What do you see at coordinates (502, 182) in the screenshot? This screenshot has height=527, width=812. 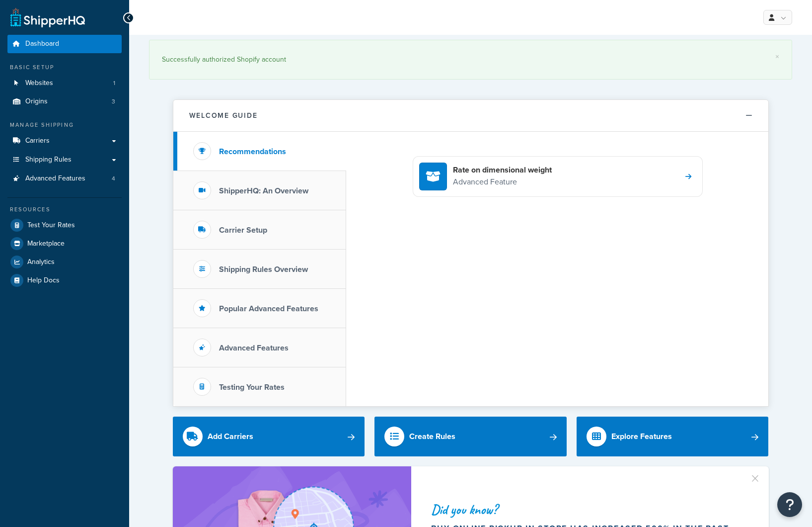 I see `p: Advanced Feature` at bounding box center [502, 182].